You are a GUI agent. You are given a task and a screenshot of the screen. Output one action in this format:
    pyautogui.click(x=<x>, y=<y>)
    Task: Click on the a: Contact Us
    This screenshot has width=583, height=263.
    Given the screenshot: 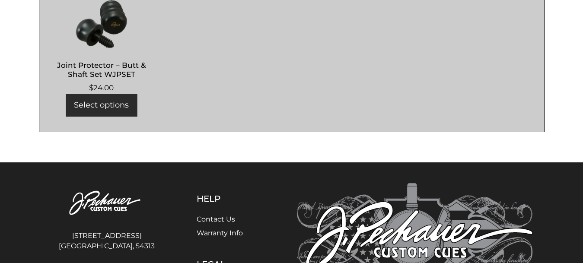 What is the action you would take?
    pyautogui.click(x=216, y=219)
    